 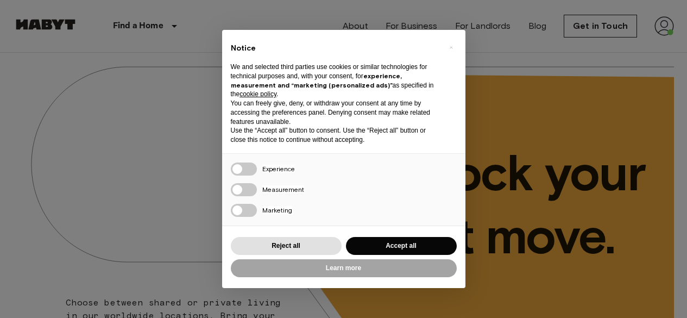 I want to click on span: Marketing, so click(x=277, y=210).